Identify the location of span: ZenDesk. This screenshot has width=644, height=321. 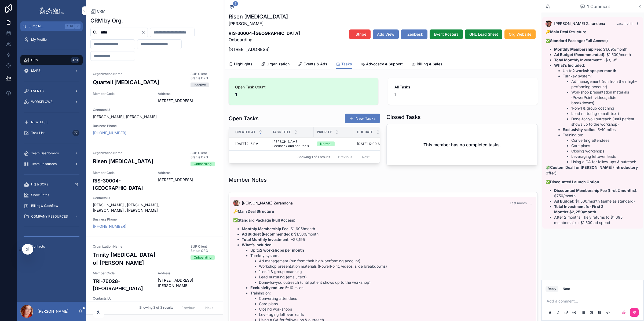
(415, 34).